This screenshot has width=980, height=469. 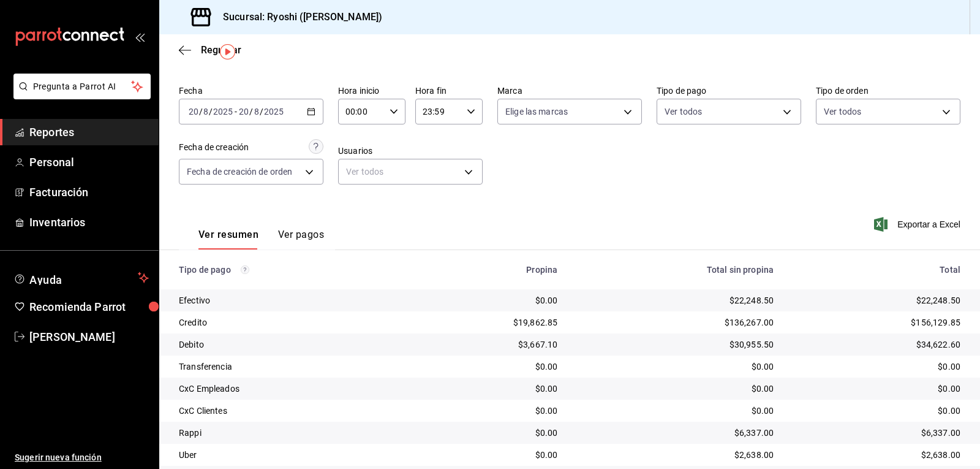 I want to click on button: Ver pagos, so click(x=301, y=239).